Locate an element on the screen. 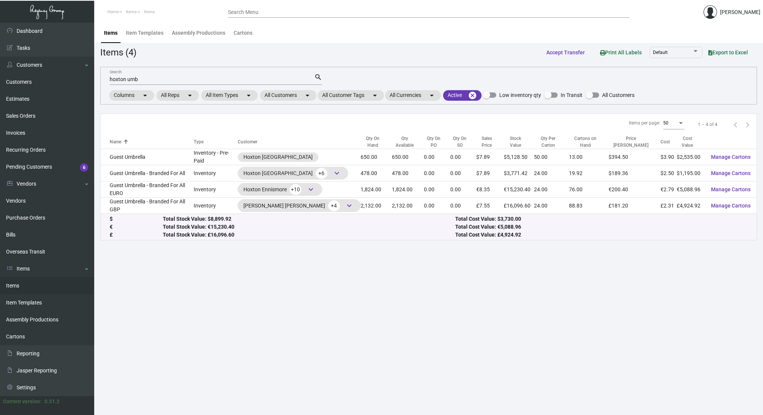  mat-chip: All Item Types is located at coordinates (230, 95).